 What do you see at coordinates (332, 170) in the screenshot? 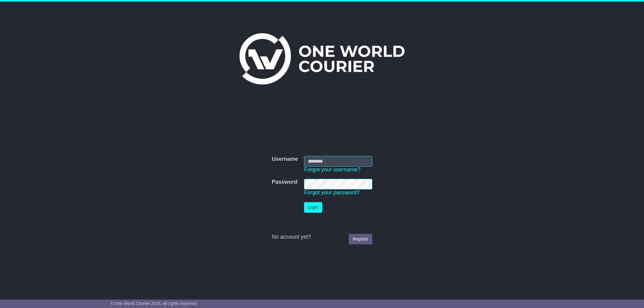
I see `a: Forgot your username?` at bounding box center [332, 170].